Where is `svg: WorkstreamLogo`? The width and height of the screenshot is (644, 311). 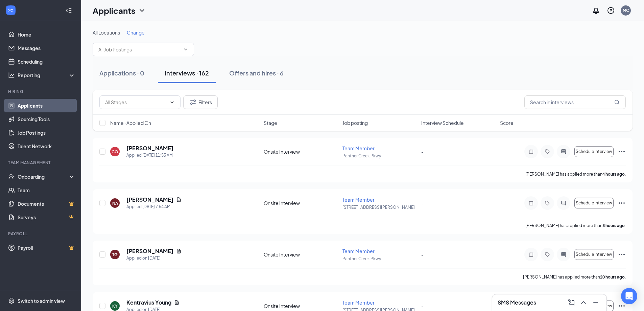 svg: WorkstreamLogo is located at coordinates (11, 10).